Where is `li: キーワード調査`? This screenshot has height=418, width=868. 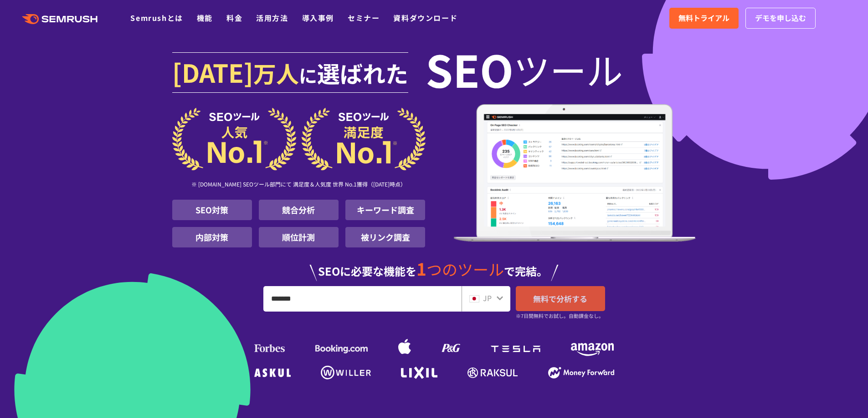
li: キーワード調査 is located at coordinates (385, 210).